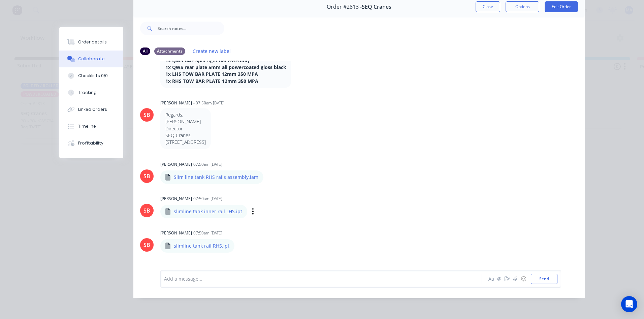 The height and width of the screenshot is (319, 644). What do you see at coordinates (91, 143) in the screenshot?
I see `div: Profitability` at bounding box center [91, 143].